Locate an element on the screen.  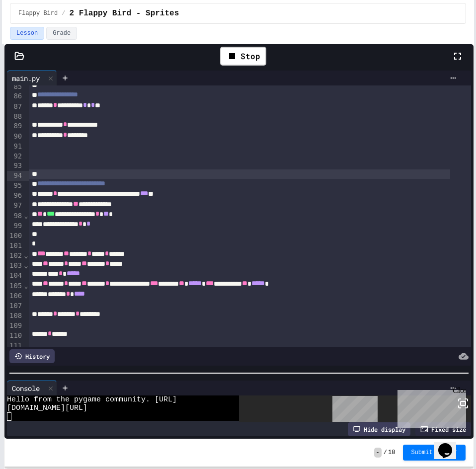
div: Stop is located at coordinates (243, 56).